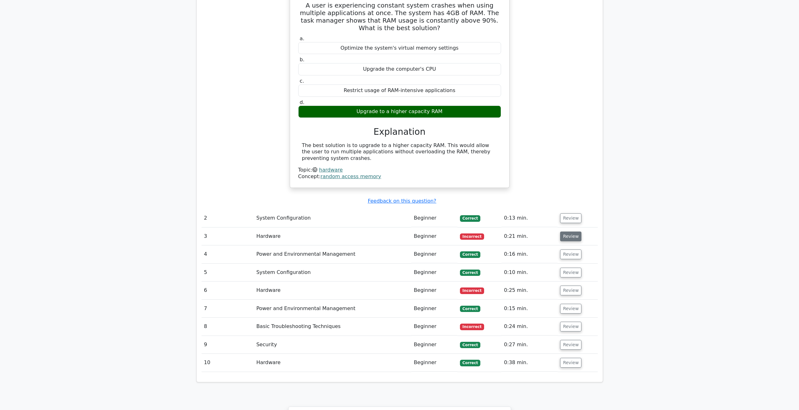  Describe the element at coordinates (400, 90) in the screenshot. I see `div: Restrict usage of RAM-intensive applications` at that location.